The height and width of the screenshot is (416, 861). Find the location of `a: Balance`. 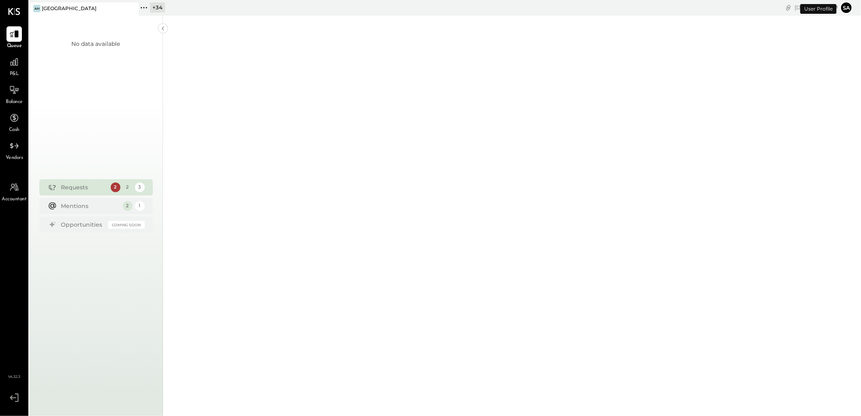

a: Balance is located at coordinates (14, 94).